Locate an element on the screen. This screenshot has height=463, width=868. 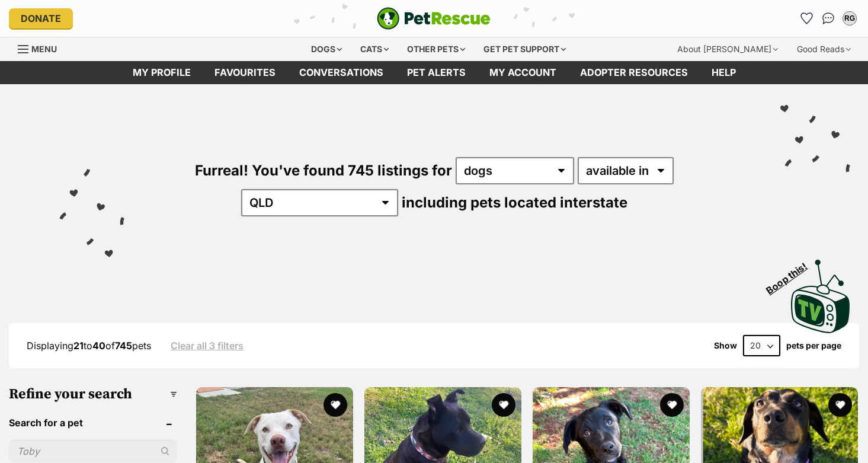
a: Menu is located at coordinates (41, 48).